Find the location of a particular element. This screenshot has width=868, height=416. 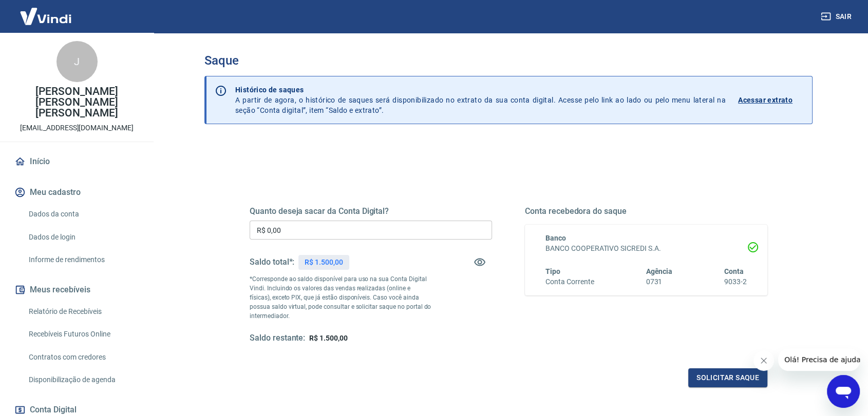

a: Disponibilização de agenda is located at coordinates (83, 379).